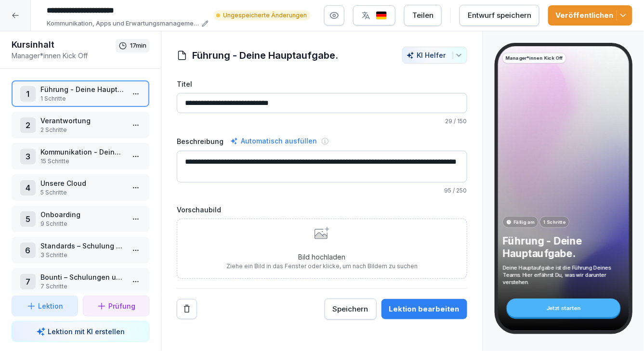  What do you see at coordinates (80, 281) in the screenshot?
I see `div: 7Bounti – Schulungen und Überblick über Wissenstand7 Schritte` at bounding box center [80, 281].